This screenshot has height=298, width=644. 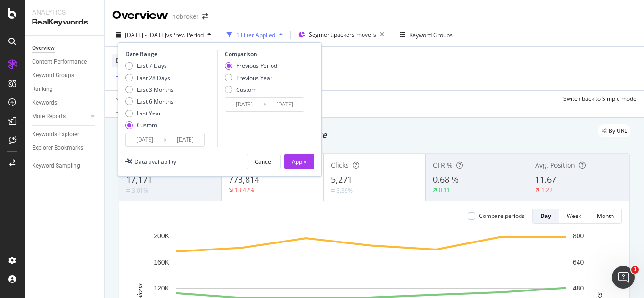 What do you see at coordinates (298, 162) in the screenshot?
I see `div: Apply` at bounding box center [298, 162].